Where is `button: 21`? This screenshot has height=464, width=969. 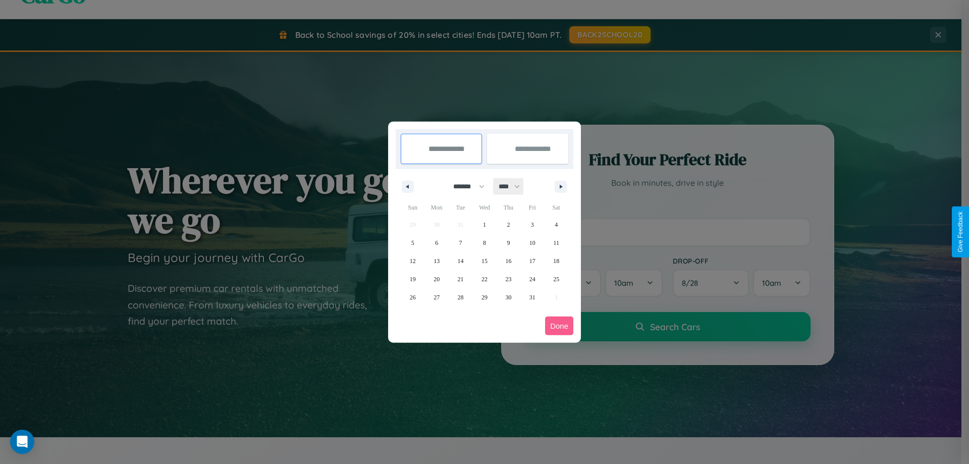
button: 21 is located at coordinates (460, 279).